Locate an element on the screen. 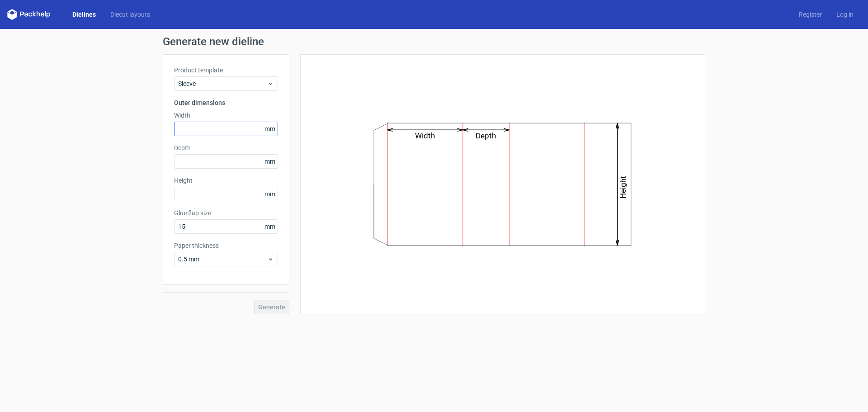 Image resolution: width=868 pixels, height=412 pixels. label: Glue flap size is located at coordinates (226, 213).